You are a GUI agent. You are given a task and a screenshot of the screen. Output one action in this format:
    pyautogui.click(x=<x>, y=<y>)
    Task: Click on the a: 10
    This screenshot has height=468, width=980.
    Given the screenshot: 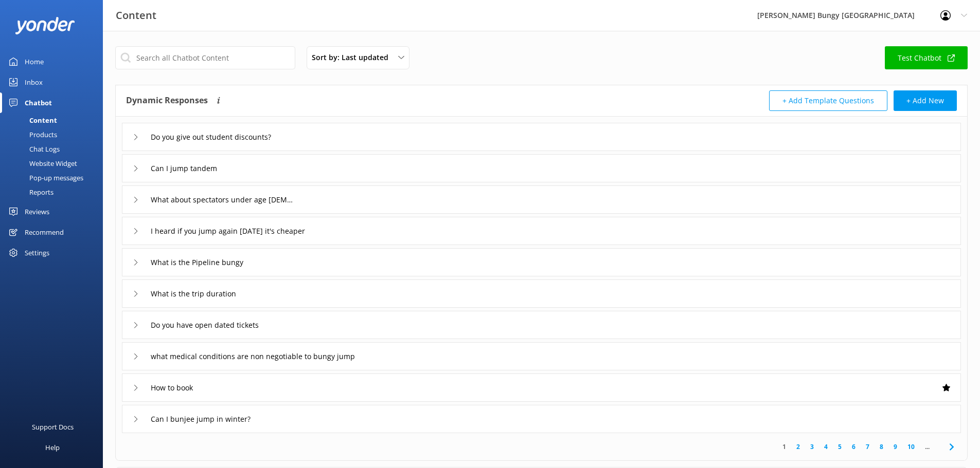 What is the action you would take?
    pyautogui.click(x=911, y=447)
    